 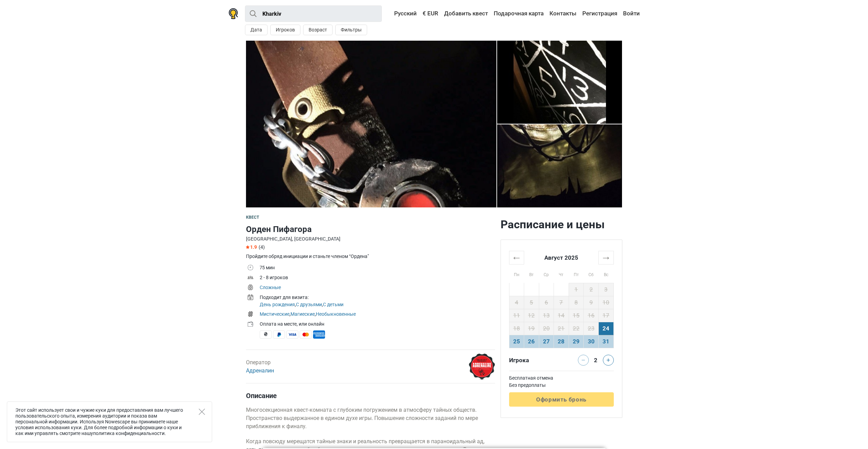 What do you see at coordinates (531, 302) in the screenshot?
I see `td: 5` at bounding box center [531, 302].